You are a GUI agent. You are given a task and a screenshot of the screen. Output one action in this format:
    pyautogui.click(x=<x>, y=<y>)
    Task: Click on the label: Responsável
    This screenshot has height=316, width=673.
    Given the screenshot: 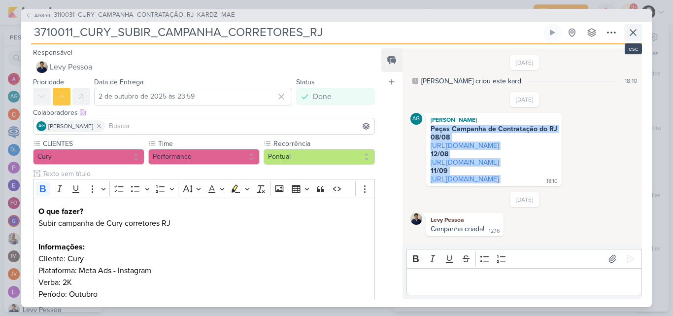 What is the action you would take?
    pyautogui.click(x=53, y=52)
    